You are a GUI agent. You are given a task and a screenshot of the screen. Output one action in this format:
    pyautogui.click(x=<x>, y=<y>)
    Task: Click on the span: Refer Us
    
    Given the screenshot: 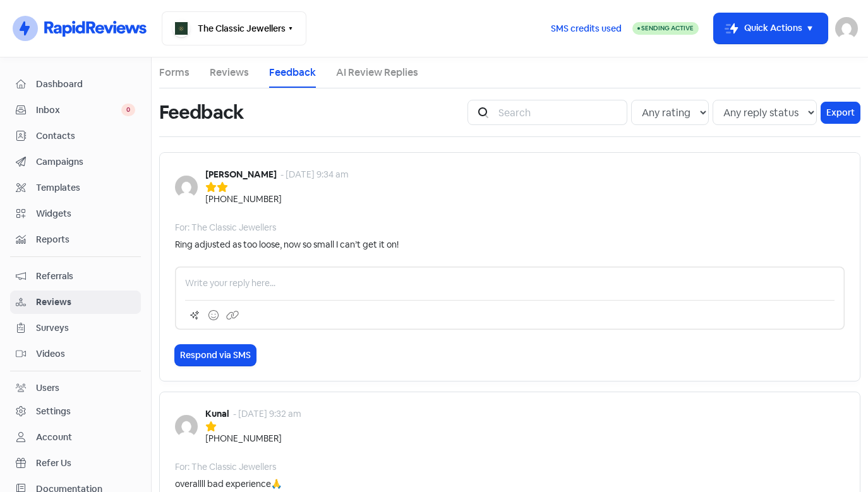 What is the action you would take?
    pyautogui.click(x=85, y=464)
    